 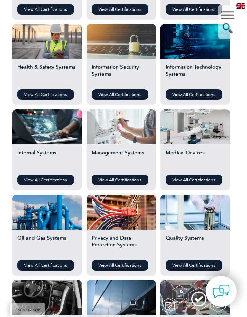 What do you see at coordinates (47, 159) in the screenshot?
I see `h2: Internal Systems` at bounding box center [47, 159].